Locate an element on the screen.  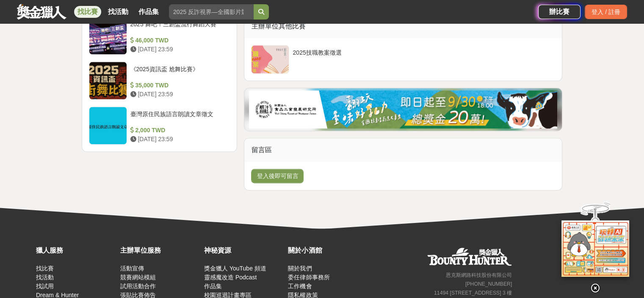
a: 委任律師事務所 is located at coordinates (309, 277).